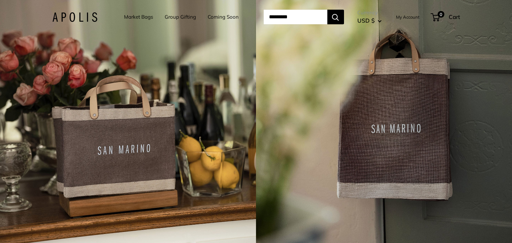 This screenshot has height=243, width=512. I want to click on a: 0 Cart, so click(445, 17).